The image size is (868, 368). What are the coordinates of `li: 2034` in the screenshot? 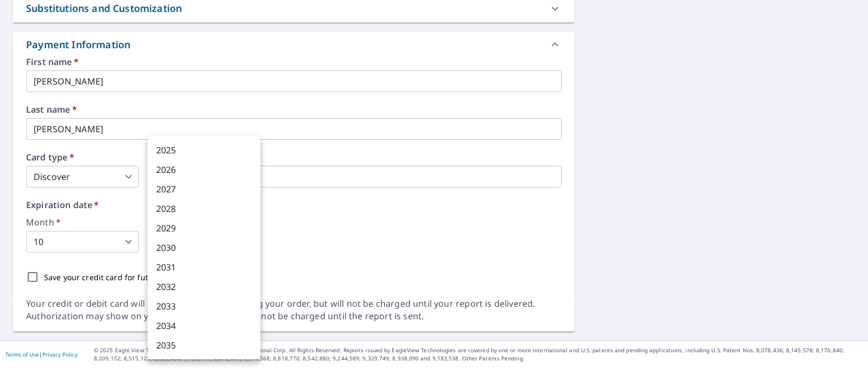 It's located at (204, 325).